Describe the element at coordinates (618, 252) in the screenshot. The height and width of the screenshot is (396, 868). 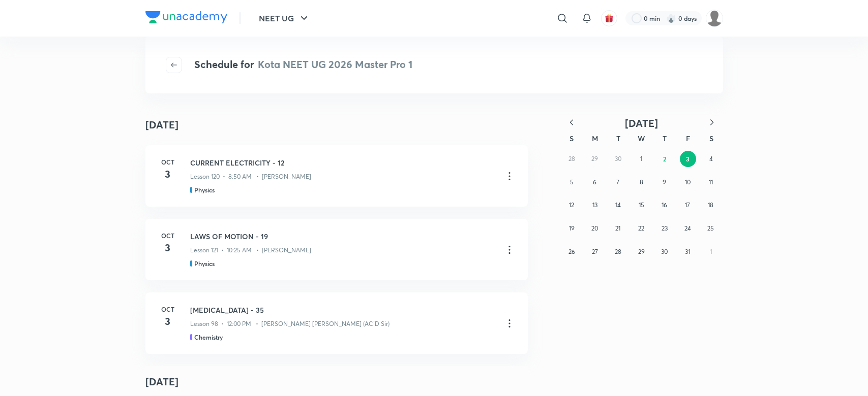
I see `button: October 28, 2025` at that location.